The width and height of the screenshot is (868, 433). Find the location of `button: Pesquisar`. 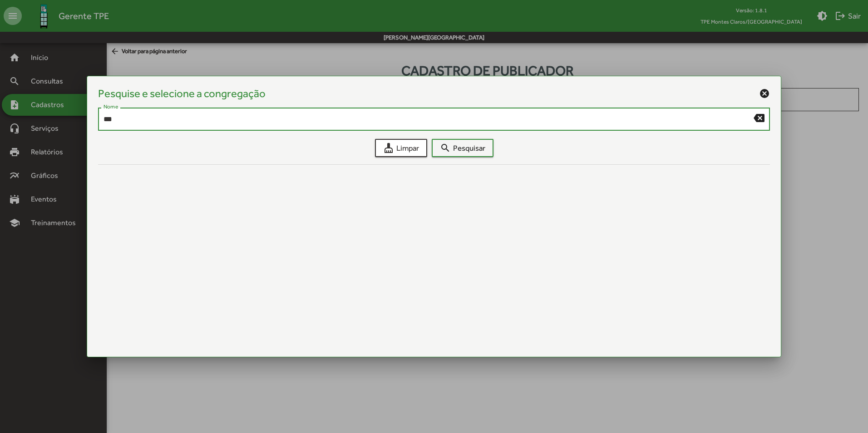

button: Pesquisar is located at coordinates (463, 148).